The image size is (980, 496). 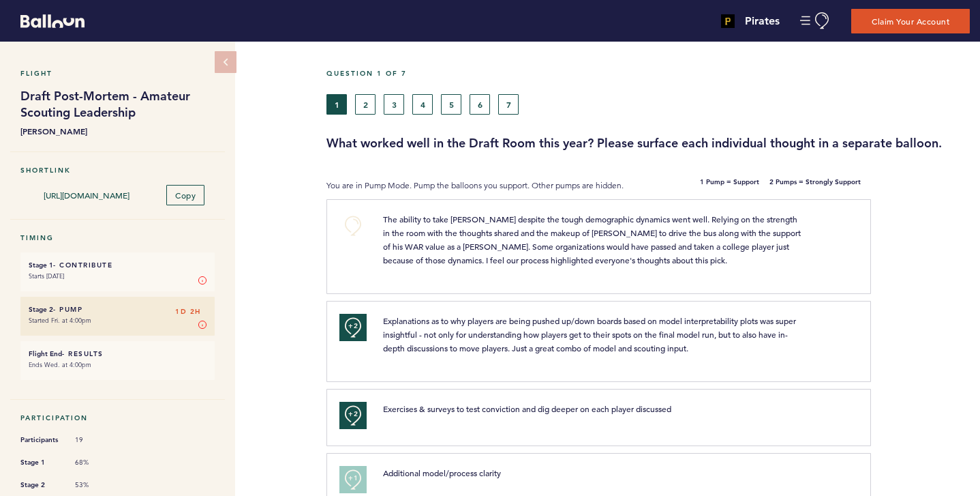 What do you see at coordinates (485, 186) in the screenshot?
I see `p: You are in Pump Mode. Pump the balloons you support. Other pumps are hidden.` at bounding box center [485, 186].